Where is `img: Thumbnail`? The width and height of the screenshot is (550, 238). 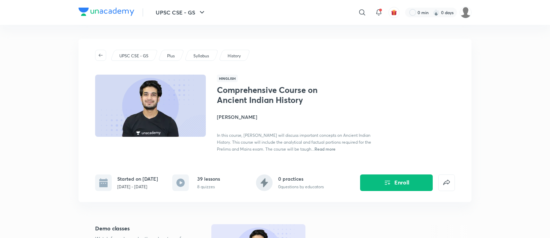 img: Thumbnail is located at coordinates (150, 106).